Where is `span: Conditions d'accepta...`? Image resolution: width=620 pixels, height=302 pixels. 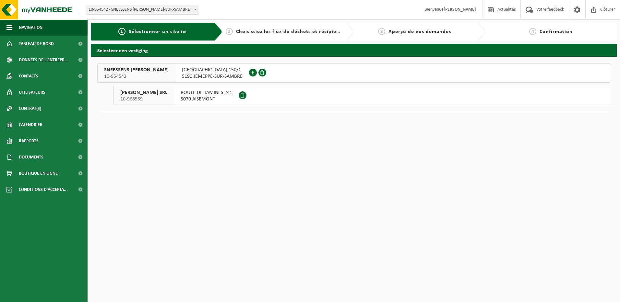
span: Conditions d'accepta... is located at coordinates (43, 190).